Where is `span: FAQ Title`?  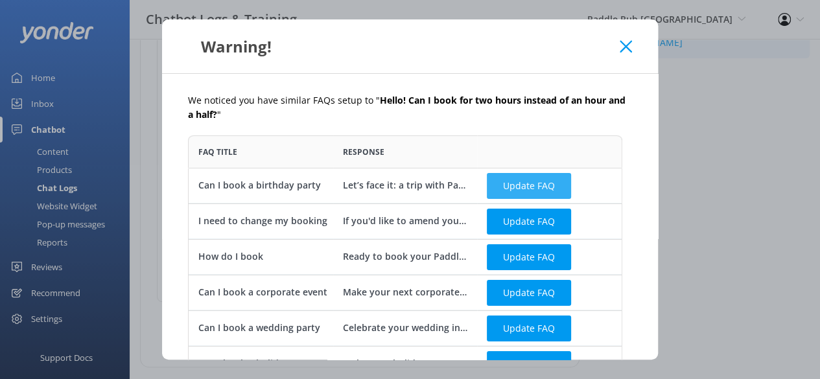
span: FAQ Title is located at coordinates (218, 152).